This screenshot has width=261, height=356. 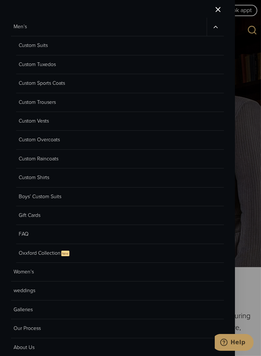 What do you see at coordinates (120, 197) in the screenshot?
I see `a: Boys’ Custom Suits` at bounding box center [120, 197].